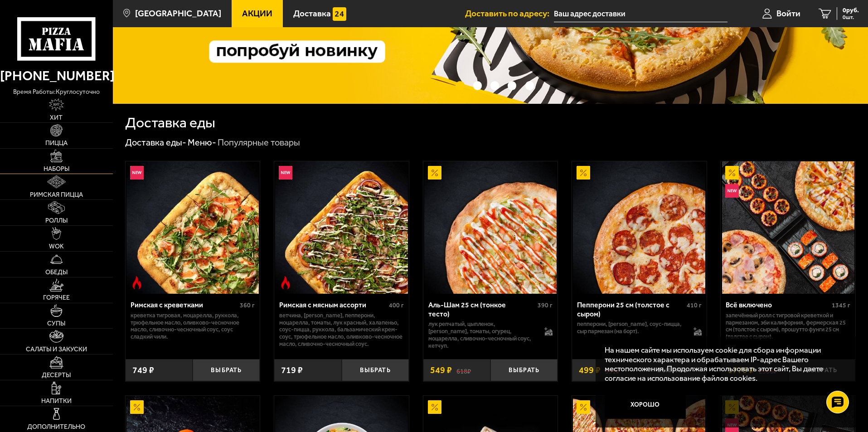 The image size is (868, 432). What do you see at coordinates (490, 227) in the screenshot?
I see `img: Аль-Шам 25 см (тонкое тесто)` at bounding box center [490, 227].